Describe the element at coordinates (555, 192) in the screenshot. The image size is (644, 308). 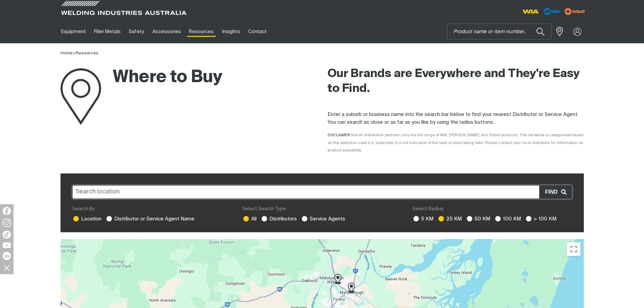
I see `button: Find` at that location.